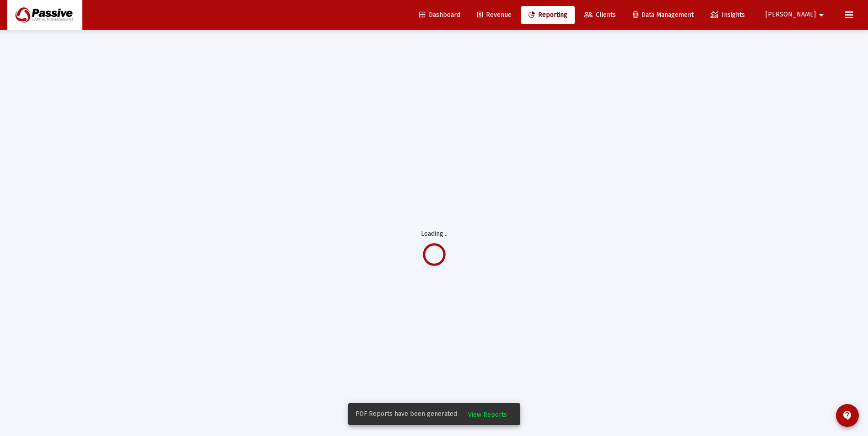 Image resolution: width=868 pixels, height=436 pixels. What do you see at coordinates (727, 15) in the screenshot?
I see `span: Insights` at bounding box center [727, 15].